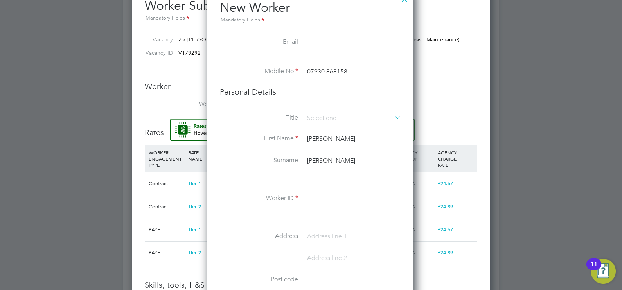 This screenshot has height=290, width=622. Describe the element at coordinates (311, 128) in the screenshot. I see `h3: Rates` at that location.